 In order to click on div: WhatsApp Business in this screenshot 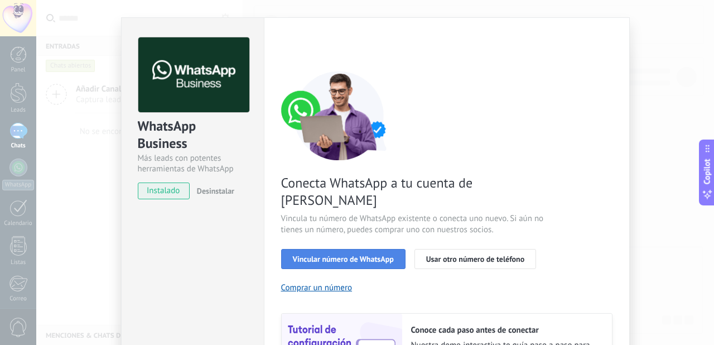, I will do `click(193, 135)`.